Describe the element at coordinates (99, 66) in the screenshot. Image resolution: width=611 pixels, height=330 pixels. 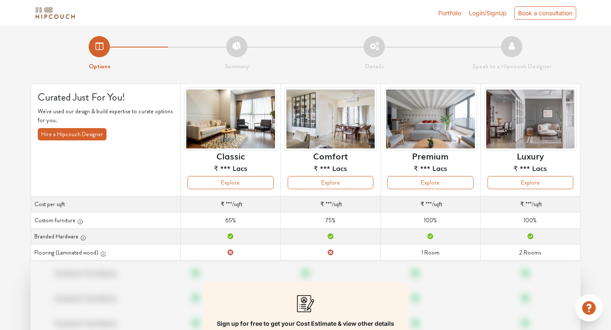
I see `strong: Options` at that location.